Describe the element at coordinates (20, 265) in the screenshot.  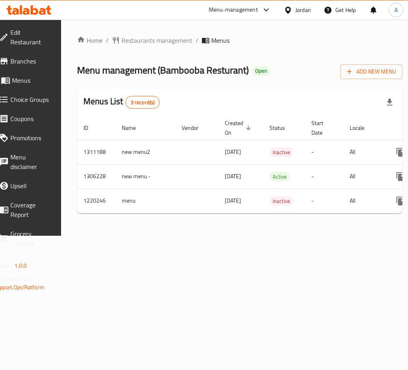
I see `span: 1.0.0` at that location.